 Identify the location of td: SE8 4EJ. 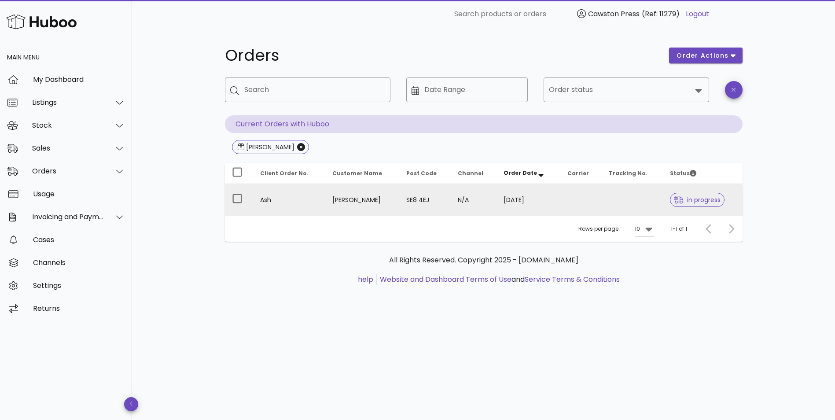
(425, 200).